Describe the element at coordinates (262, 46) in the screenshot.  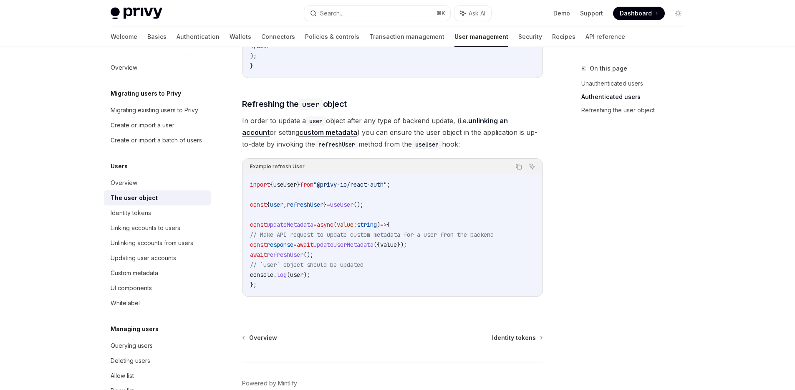
I see `span: div` at that location.